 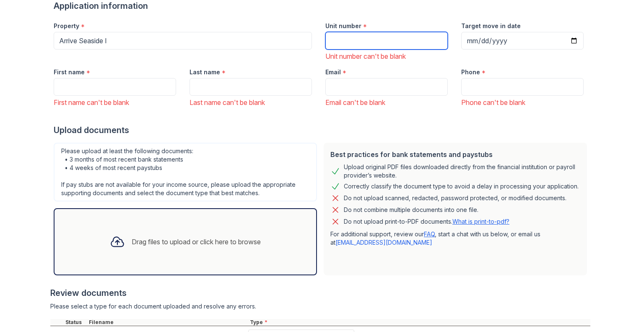 I want to click on label: Unit number, so click(x=344, y=26).